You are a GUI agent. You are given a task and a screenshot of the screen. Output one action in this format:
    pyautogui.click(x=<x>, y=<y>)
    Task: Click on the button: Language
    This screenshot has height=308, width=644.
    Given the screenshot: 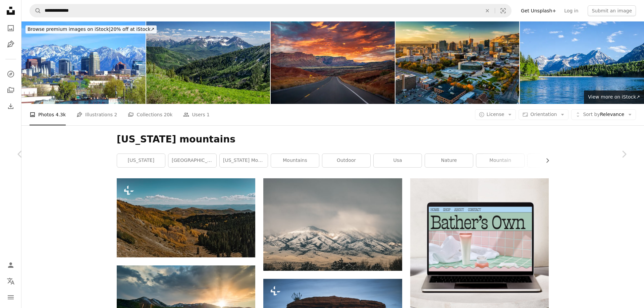 What is the action you would take?
    pyautogui.click(x=11, y=281)
    